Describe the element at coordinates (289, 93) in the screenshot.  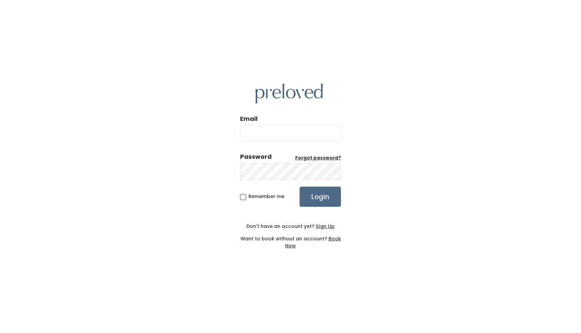
I see `img: preloved logo` at that location.